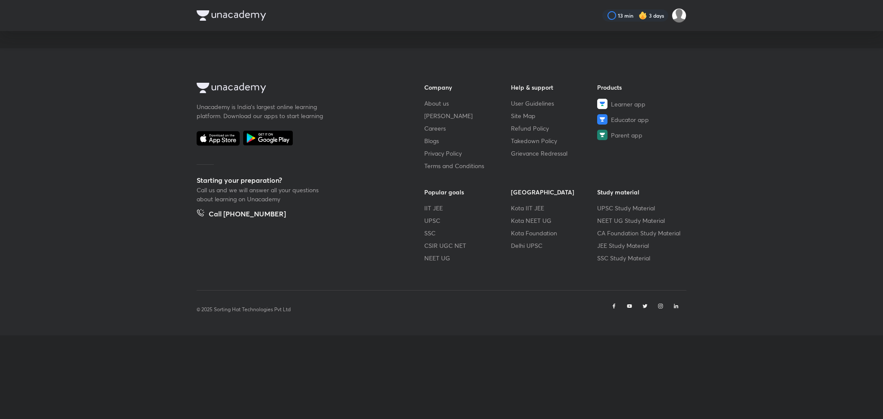 Image resolution: width=883 pixels, height=419 pixels. Describe the element at coordinates (261, 111) in the screenshot. I see `p: Unacademy is India’s largest online learning platform. Download our apps to start learning` at that location.